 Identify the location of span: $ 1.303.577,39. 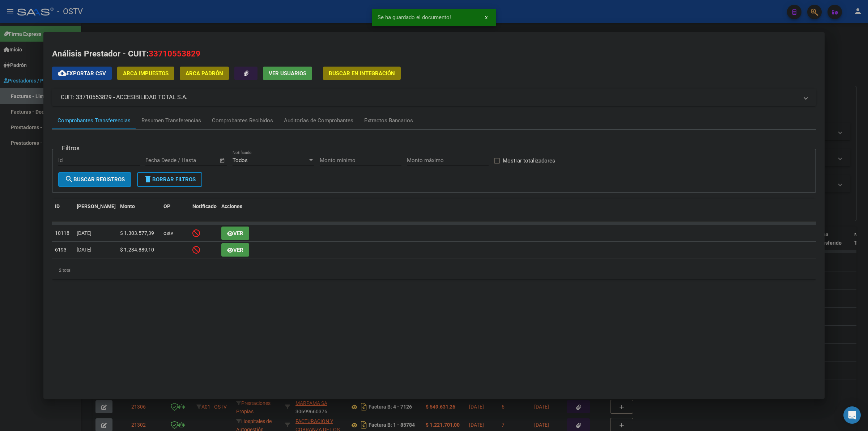
(137, 233).